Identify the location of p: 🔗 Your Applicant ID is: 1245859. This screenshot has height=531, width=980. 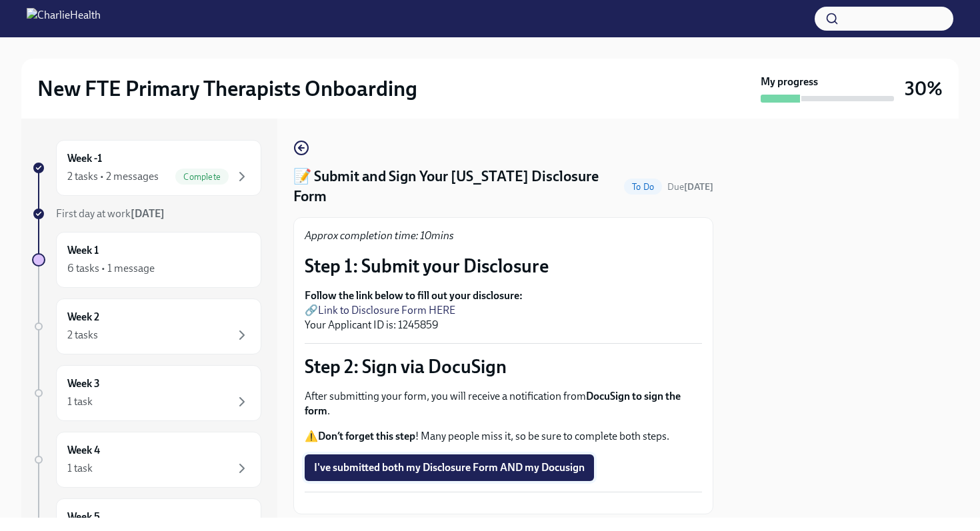
(503, 310).